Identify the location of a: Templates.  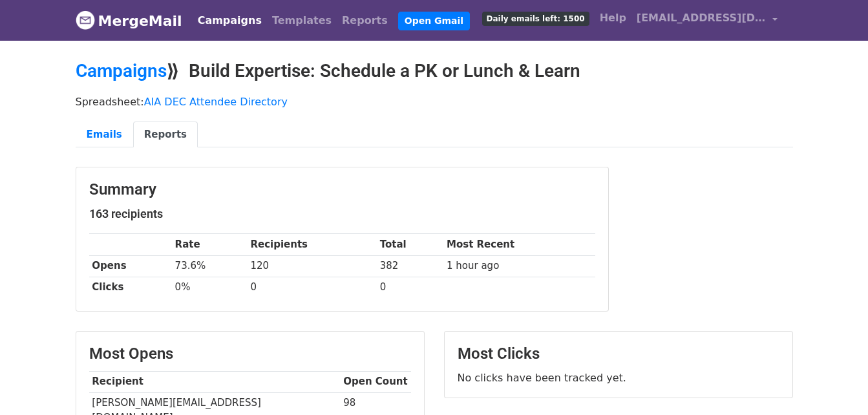
(302, 21).